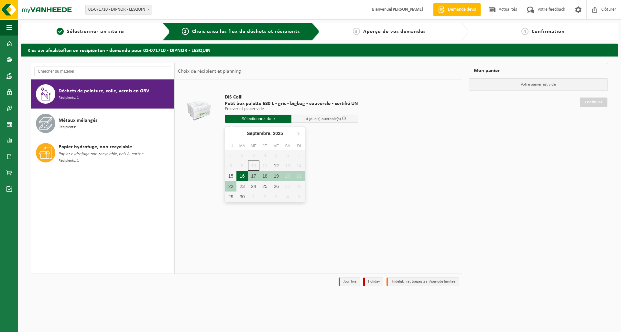  Describe the element at coordinates (253, 197) in the screenshot. I see `div: 1` at that location.